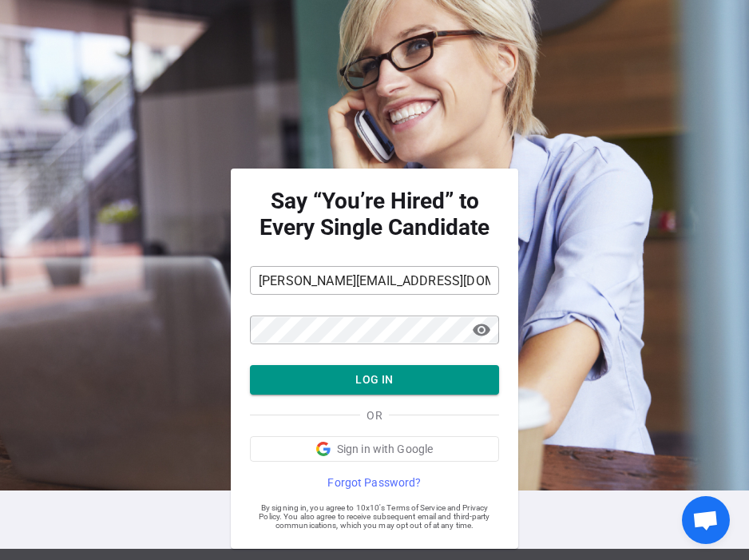  Describe the element at coordinates (374, 482) in the screenshot. I see `a: Forgot Password?` at that location.